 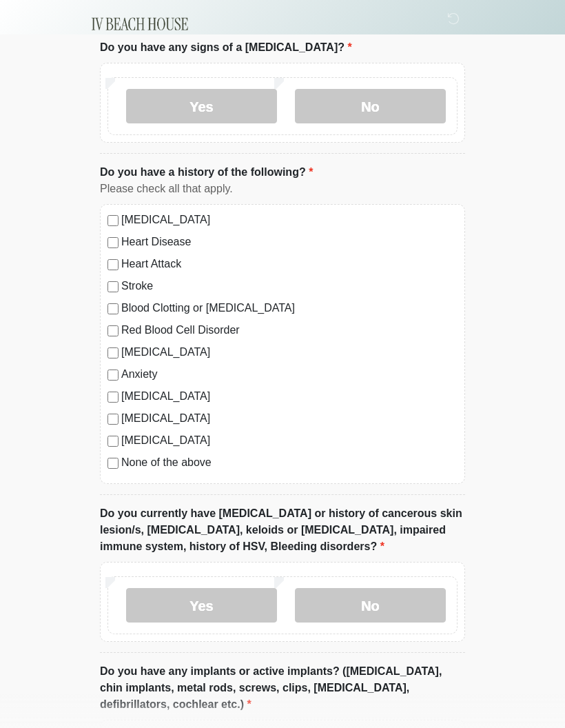 What do you see at coordinates (282, 189) in the screenshot?
I see `div: Please check all that apply.` at bounding box center [282, 189].